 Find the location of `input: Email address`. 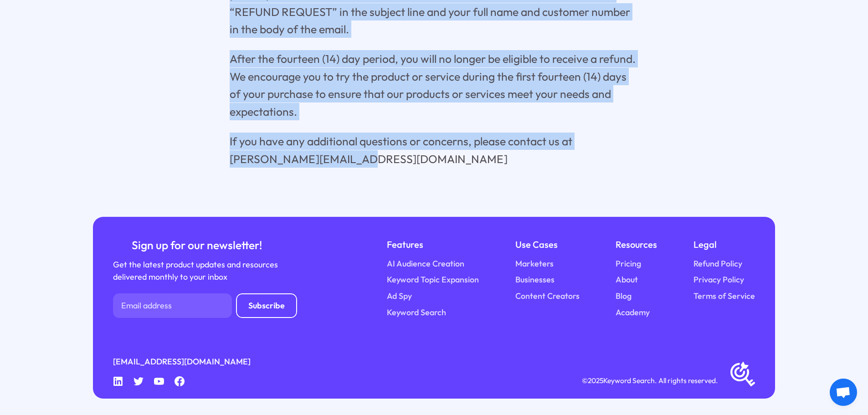

input: Email address is located at coordinates (173, 306).